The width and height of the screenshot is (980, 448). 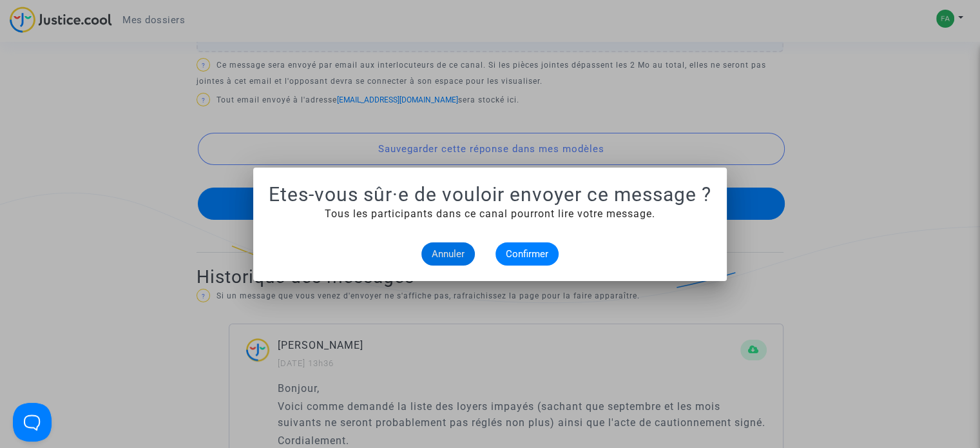 What do you see at coordinates (490, 213) in the screenshot?
I see `span: Tous les participants dans ce canal pourront lire votre message.` at bounding box center [490, 213].